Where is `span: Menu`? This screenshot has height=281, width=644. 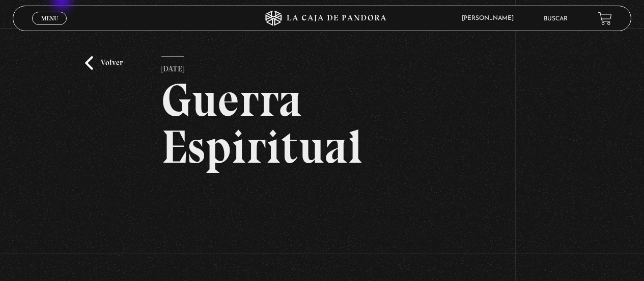
span: Menu is located at coordinates (49, 19).